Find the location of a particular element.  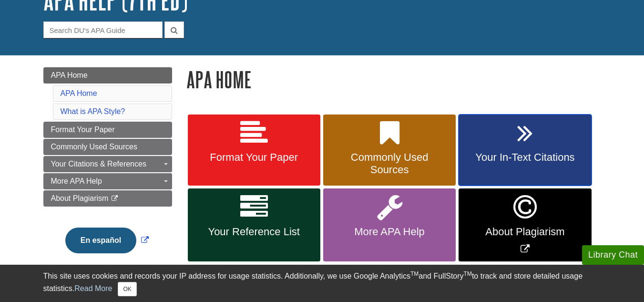

span: Your Citations & References is located at coordinates (99, 164).